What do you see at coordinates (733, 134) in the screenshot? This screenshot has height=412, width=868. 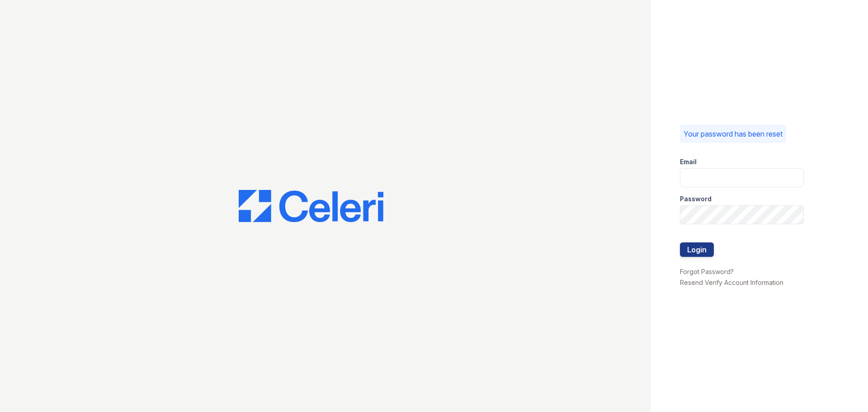 I see `p: Your password has been reset` at bounding box center [733, 134].